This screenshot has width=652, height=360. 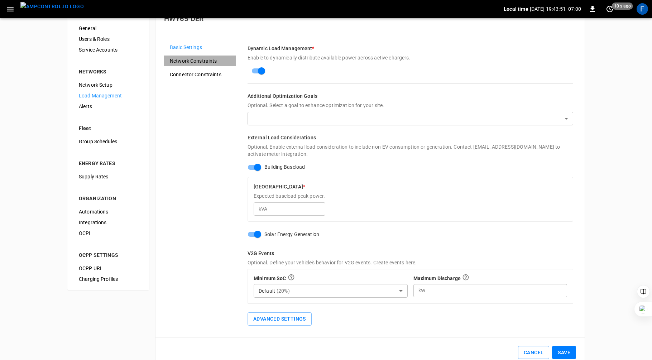 I want to click on div: OCPI, so click(x=108, y=233).